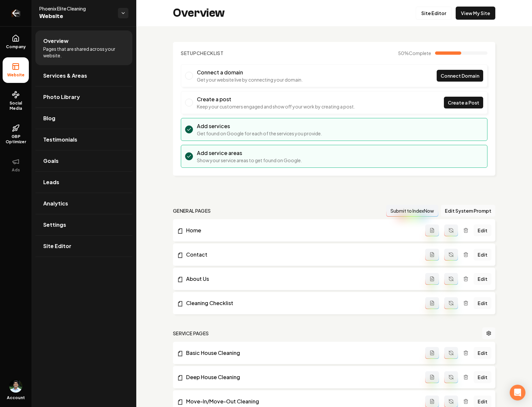 This screenshot has width=532, height=407. What do you see at coordinates (55, 224) in the screenshot?
I see `span: Settings` at bounding box center [55, 224].